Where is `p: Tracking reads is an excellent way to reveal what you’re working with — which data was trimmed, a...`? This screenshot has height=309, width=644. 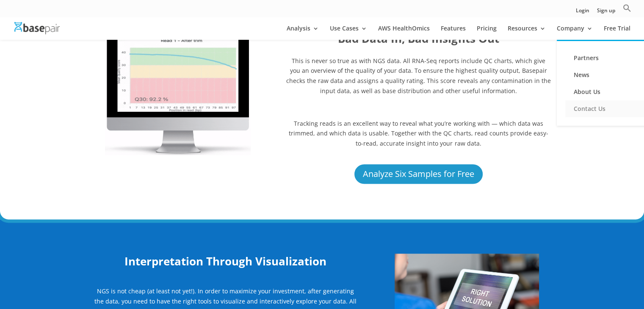
p: Tracking reads is an excellent way to reveal what you’re working with — which data was trimmed, a... is located at coordinates (418, 136).